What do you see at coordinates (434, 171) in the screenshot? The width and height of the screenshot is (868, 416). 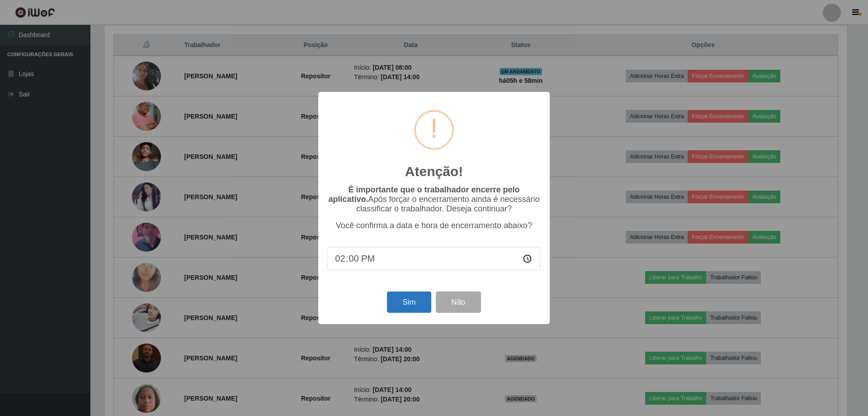 I see `h2: Atenção!` at bounding box center [434, 171].